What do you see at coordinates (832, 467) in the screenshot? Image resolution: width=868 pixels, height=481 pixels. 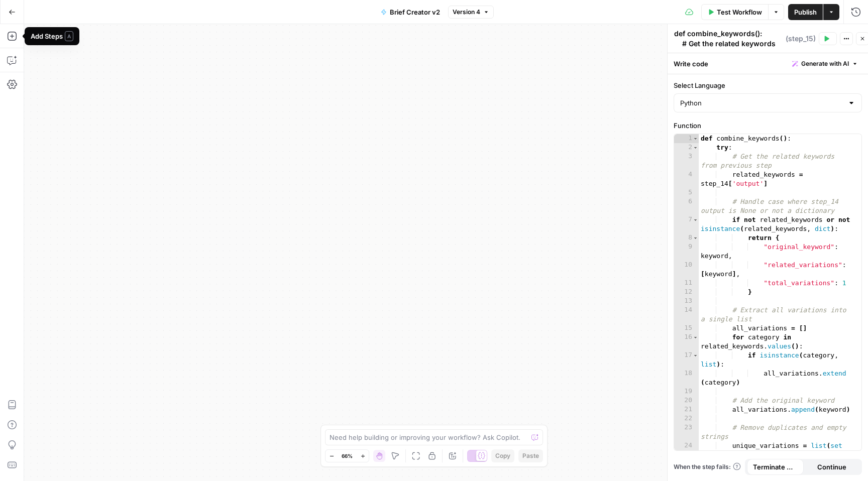 I see `button: Continue` at bounding box center [832, 467].